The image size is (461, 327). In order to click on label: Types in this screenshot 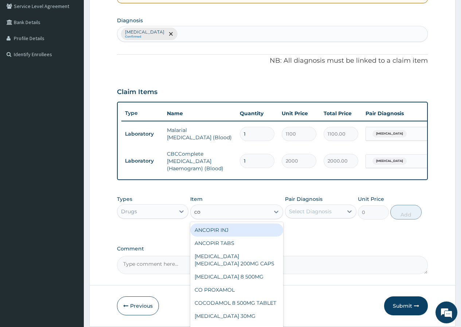, I will do `click(125, 199)`.